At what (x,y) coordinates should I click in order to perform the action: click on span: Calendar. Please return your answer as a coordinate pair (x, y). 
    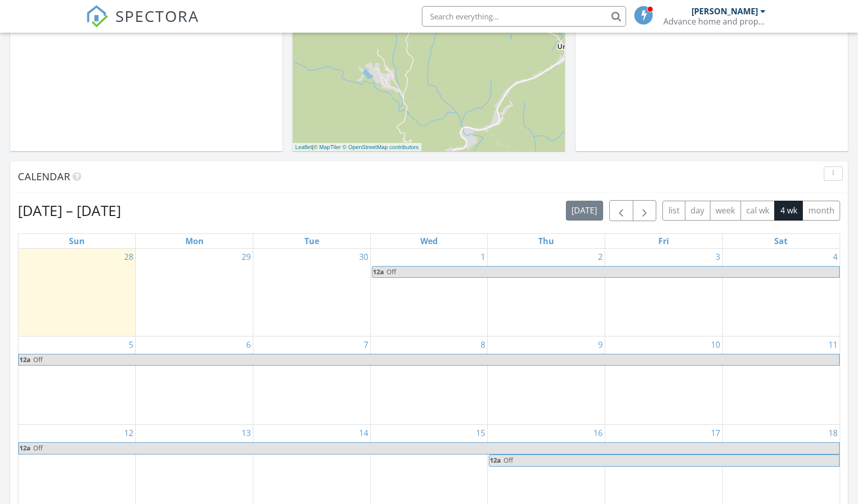
    Looking at the image, I should click on (44, 176).